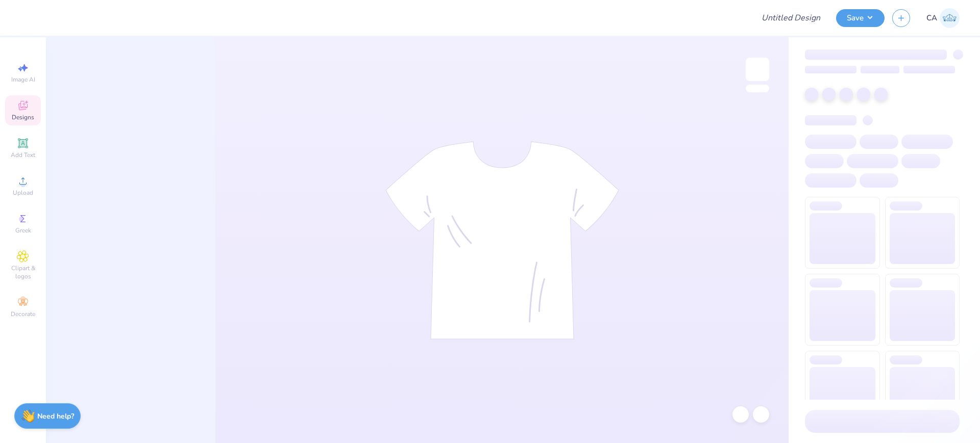 The image size is (980, 443). Describe the element at coordinates (950, 18) in the screenshot. I see `img: Chollene Anne Aranda` at that location.